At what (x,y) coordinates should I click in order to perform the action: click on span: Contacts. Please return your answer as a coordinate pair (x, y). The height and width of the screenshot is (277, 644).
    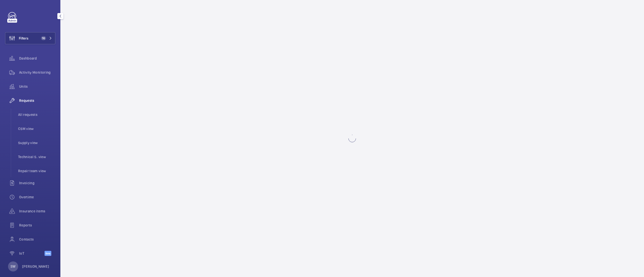
    Looking at the image, I should click on (37, 239).